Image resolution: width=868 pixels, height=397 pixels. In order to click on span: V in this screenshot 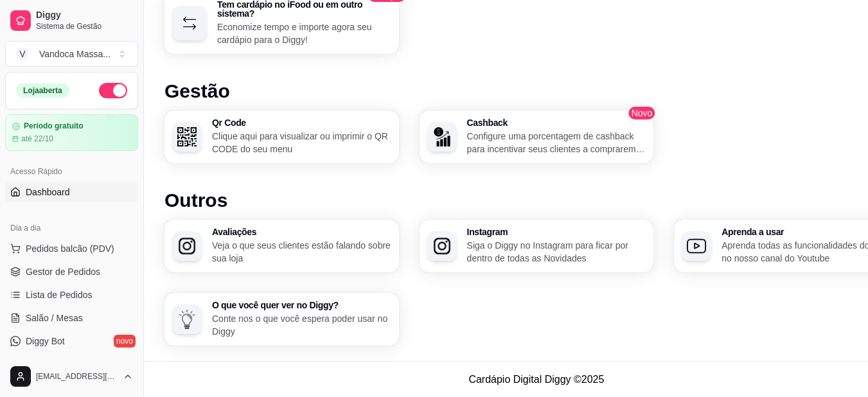, I will do `click(22, 54)`.